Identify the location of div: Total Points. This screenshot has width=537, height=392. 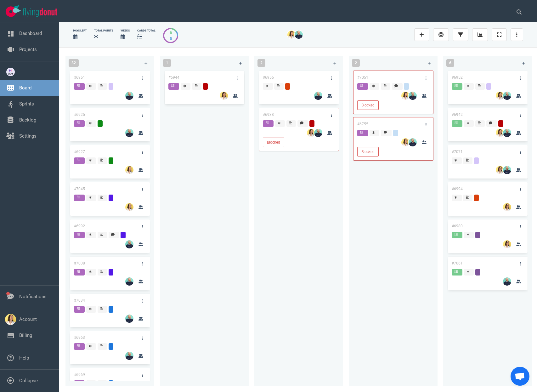
(104, 31).